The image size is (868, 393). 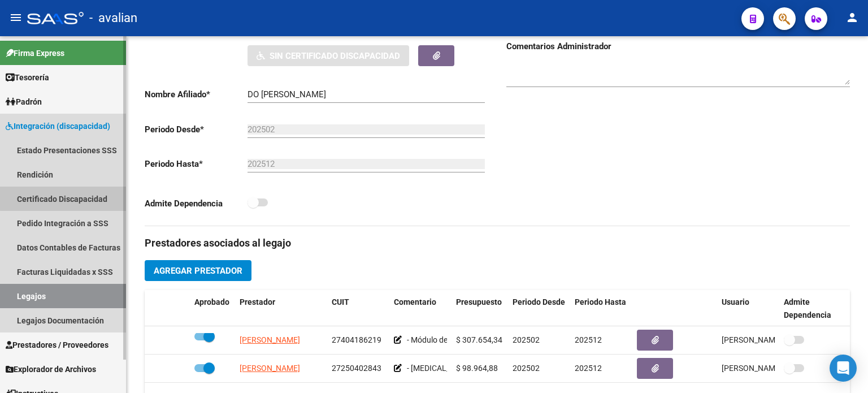 What do you see at coordinates (852, 18) in the screenshot?
I see `mat-icon: person` at bounding box center [852, 18].